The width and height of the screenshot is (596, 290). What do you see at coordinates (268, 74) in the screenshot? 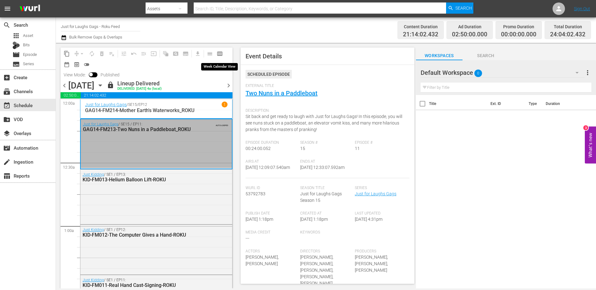
I see `div: Scheduled Episode` at bounding box center [268, 74].